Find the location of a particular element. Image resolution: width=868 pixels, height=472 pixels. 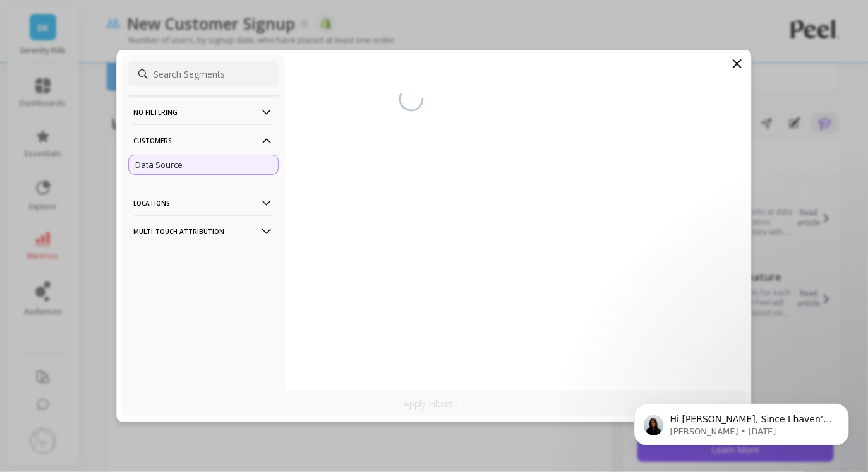

p: No filtering is located at coordinates (203, 112).